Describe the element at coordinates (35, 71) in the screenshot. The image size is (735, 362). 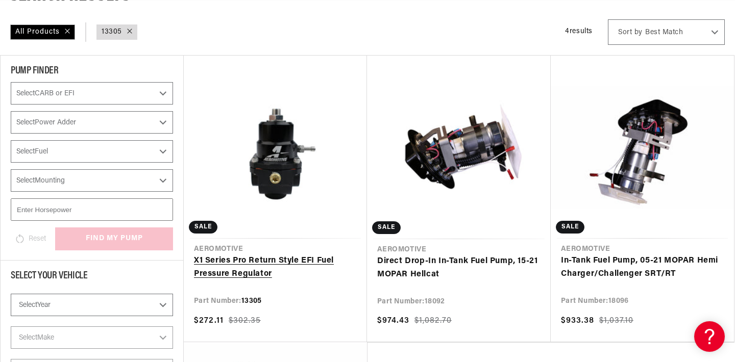
I see `span: PUMP FINDER` at that location.